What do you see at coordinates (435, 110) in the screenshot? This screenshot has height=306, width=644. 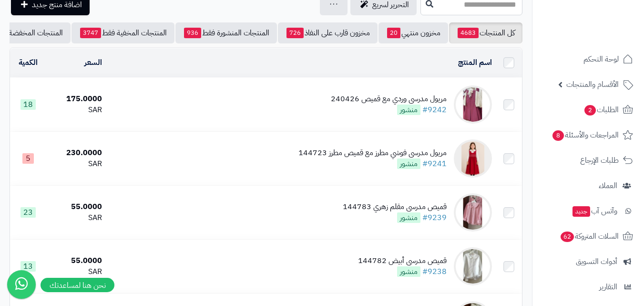 I see `a: #9242` at bounding box center [435, 110].